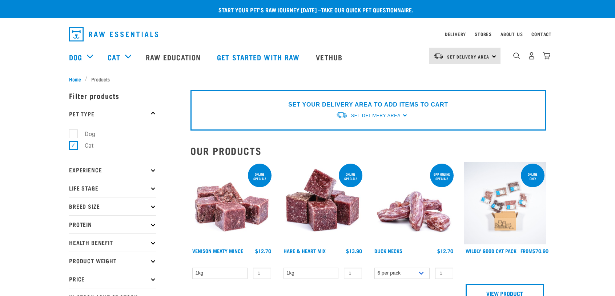 This screenshot has height=296, width=615. Describe the element at coordinates (516, 56) in the screenshot. I see `img: home-icon-1@2x.png` at that location.